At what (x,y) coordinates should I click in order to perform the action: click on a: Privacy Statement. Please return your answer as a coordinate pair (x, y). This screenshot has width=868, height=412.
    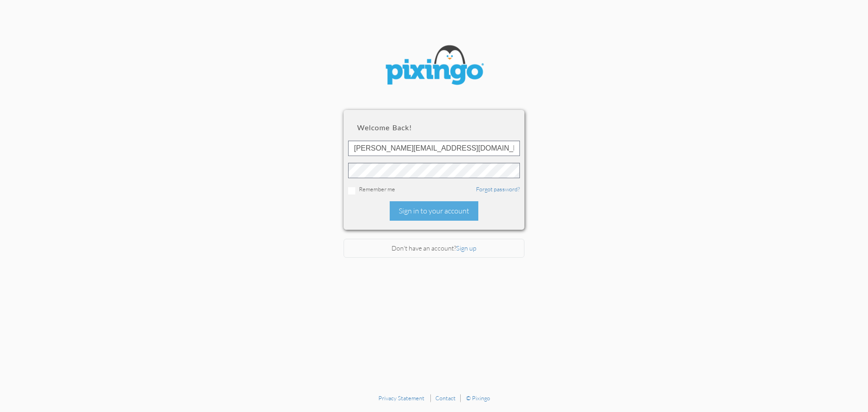
    Looking at the image, I should click on (401, 398).